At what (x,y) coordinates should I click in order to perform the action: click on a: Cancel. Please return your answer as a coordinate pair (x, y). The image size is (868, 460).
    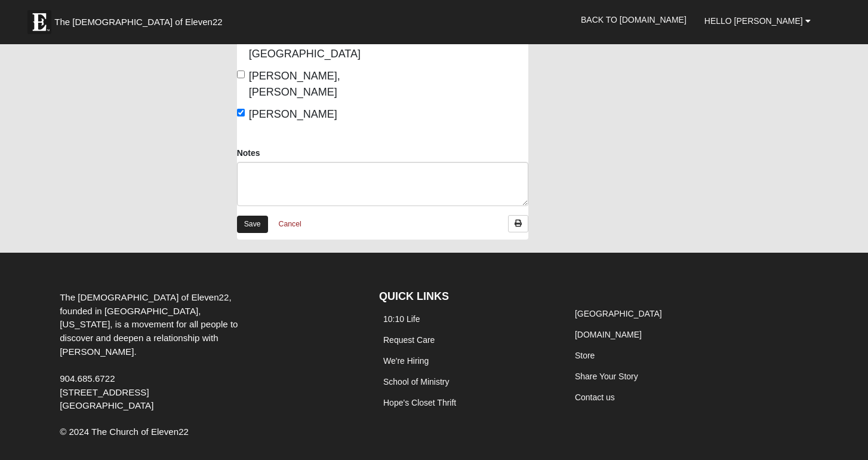
    Looking at the image, I should click on (290, 224).